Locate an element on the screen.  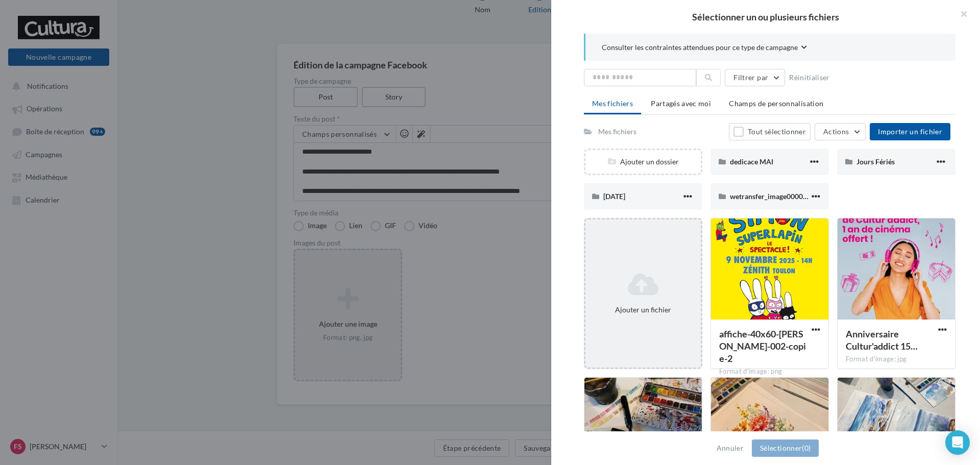
span: dedicace MAI is located at coordinates (751, 161).